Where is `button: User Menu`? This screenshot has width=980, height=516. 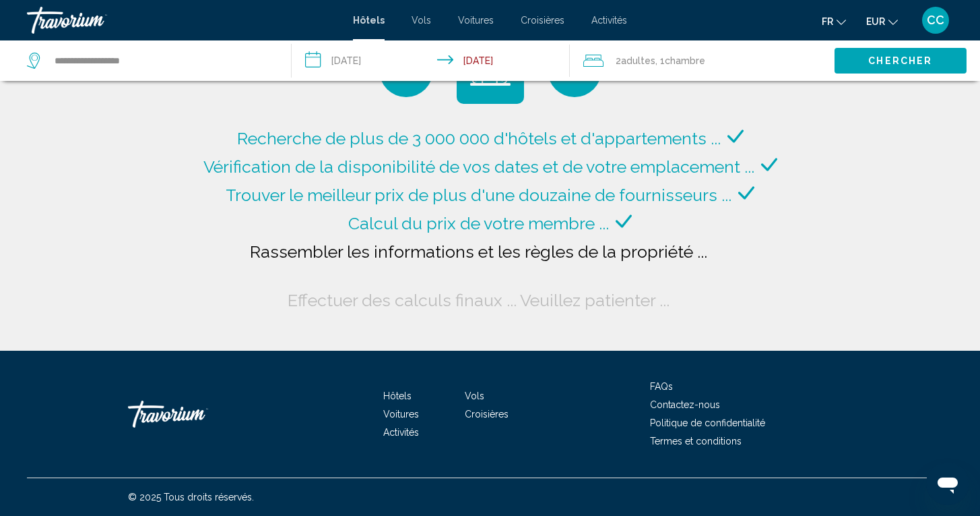 button: User Menu is located at coordinates (936, 20).